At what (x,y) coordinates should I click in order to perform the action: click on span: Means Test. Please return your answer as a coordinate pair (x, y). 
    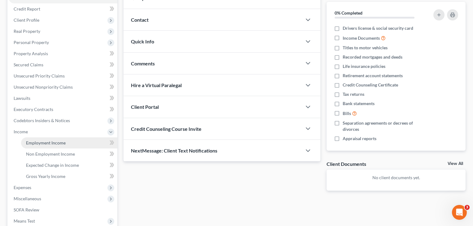
    Looking at the image, I should click on (24, 220).